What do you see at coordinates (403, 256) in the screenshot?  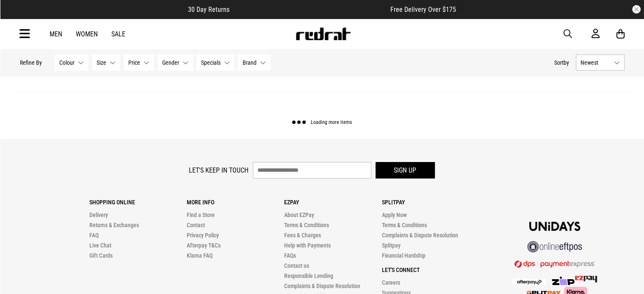 I see `a: Financial Hardship` at bounding box center [403, 256].